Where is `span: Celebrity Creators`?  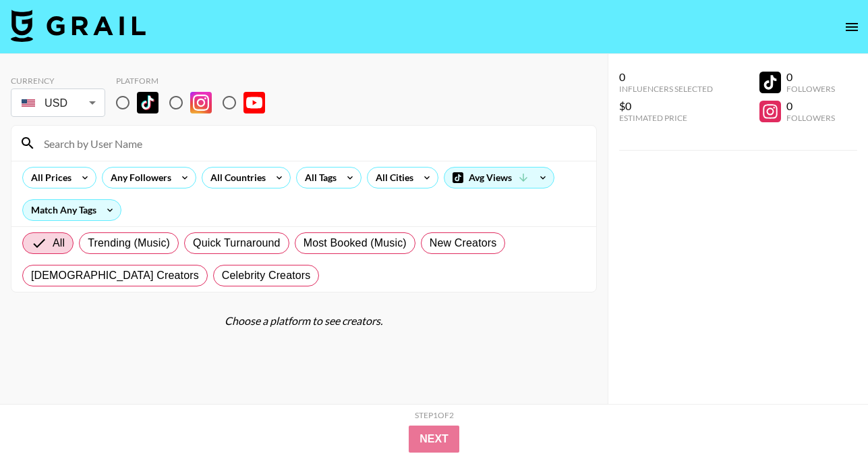 span: Celebrity Creators is located at coordinates (266, 275).